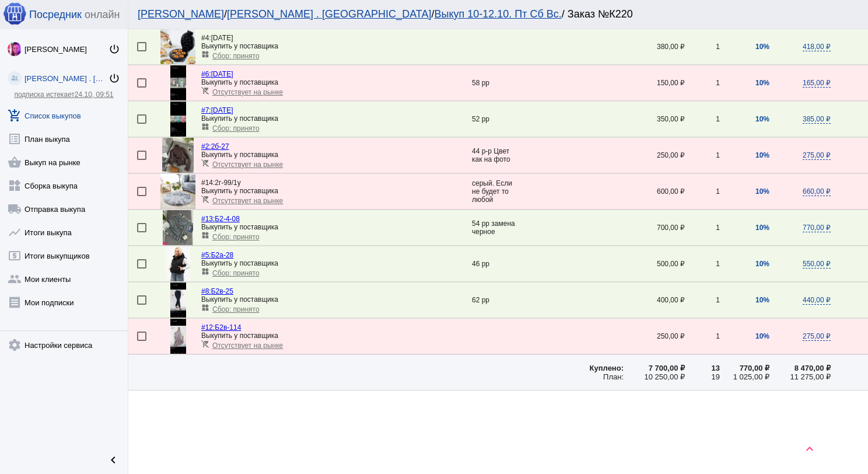 Image resolution: width=868 pixels, height=474 pixels. What do you see at coordinates (498, 14) in the screenshot?
I see `a: Выкуп 10-12.10. Пт Сб Вс.` at bounding box center [498, 14].